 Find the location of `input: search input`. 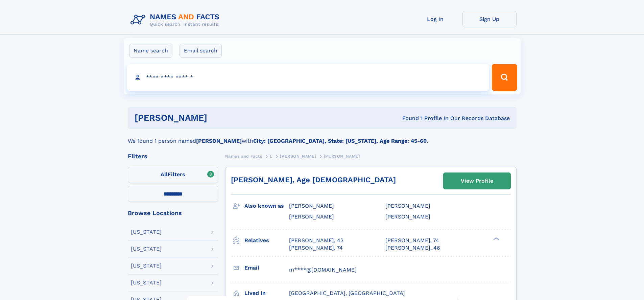

input: search input is located at coordinates (308, 78).